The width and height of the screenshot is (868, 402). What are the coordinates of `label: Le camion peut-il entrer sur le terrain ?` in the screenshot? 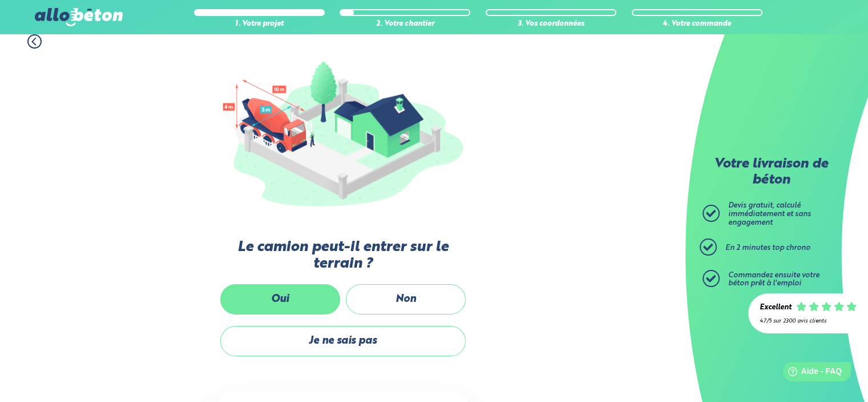 It's located at (343, 255).